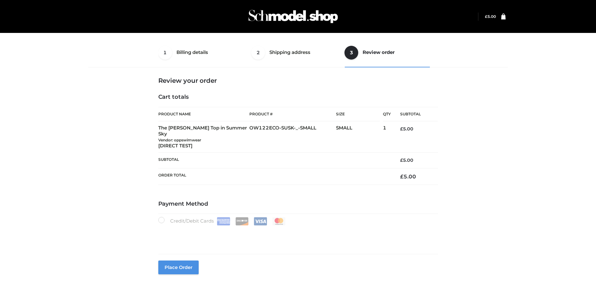 Image resolution: width=596 pixels, height=295 pixels. What do you see at coordinates (260, 221) in the screenshot?
I see `img: Visa` at bounding box center [260, 221].